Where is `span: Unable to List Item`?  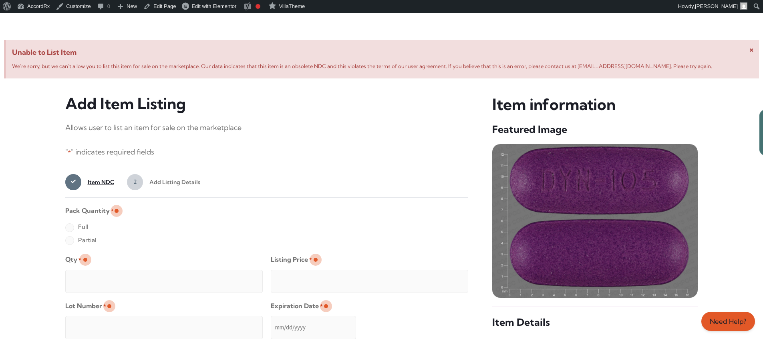
span: Unable to List Item is located at coordinates (383, 52).